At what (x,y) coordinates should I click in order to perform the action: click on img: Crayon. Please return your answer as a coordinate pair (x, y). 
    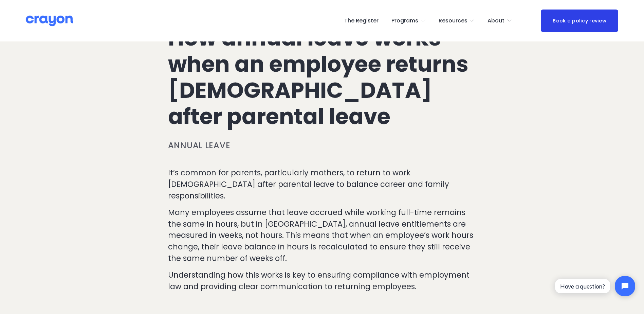
    Looking at the image, I should click on (49, 21).